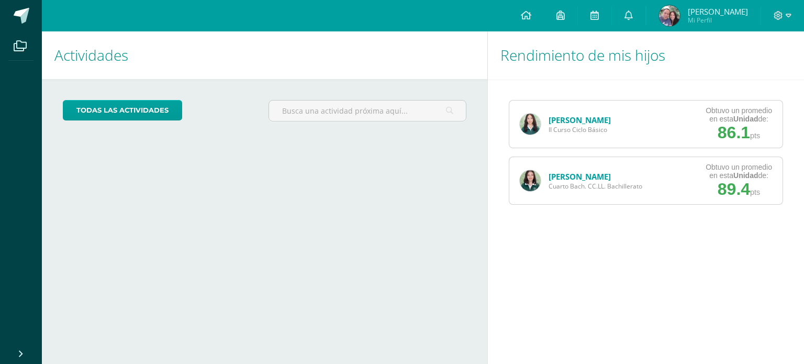 The width and height of the screenshot is (804, 364). I want to click on span: 89.4, so click(734, 189).